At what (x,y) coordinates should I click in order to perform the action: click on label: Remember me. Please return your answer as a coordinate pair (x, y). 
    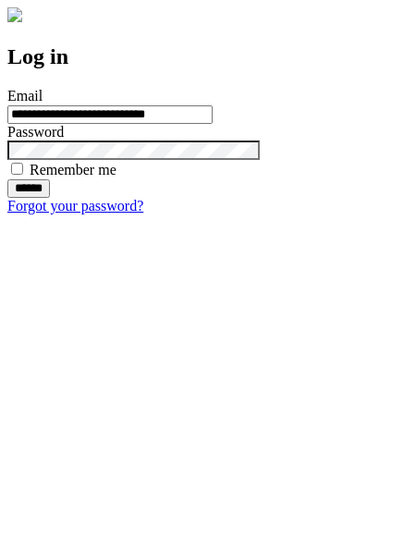
    Looking at the image, I should click on (73, 169).